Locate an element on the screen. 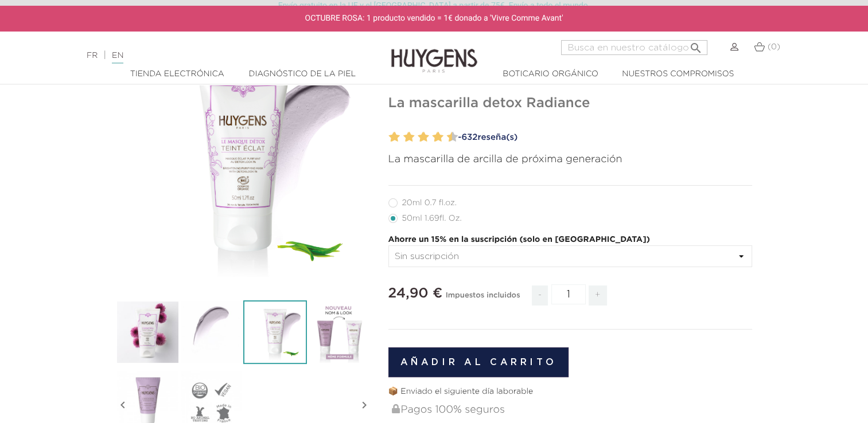 Image resolution: width=868 pixels, height=423 pixels. a: Nuestros compromisos is located at coordinates (677, 74).